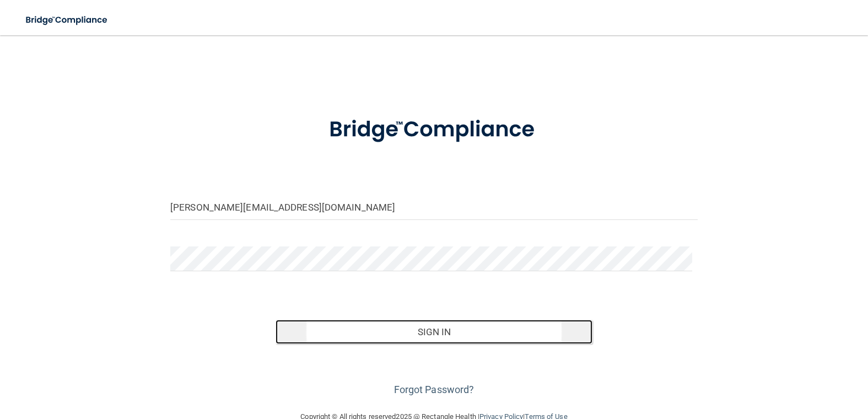 This screenshot has height=419, width=868. What do you see at coordinates (434, 208) in the screenshot?
I see `input: Email` at bounding box center [434, 208].